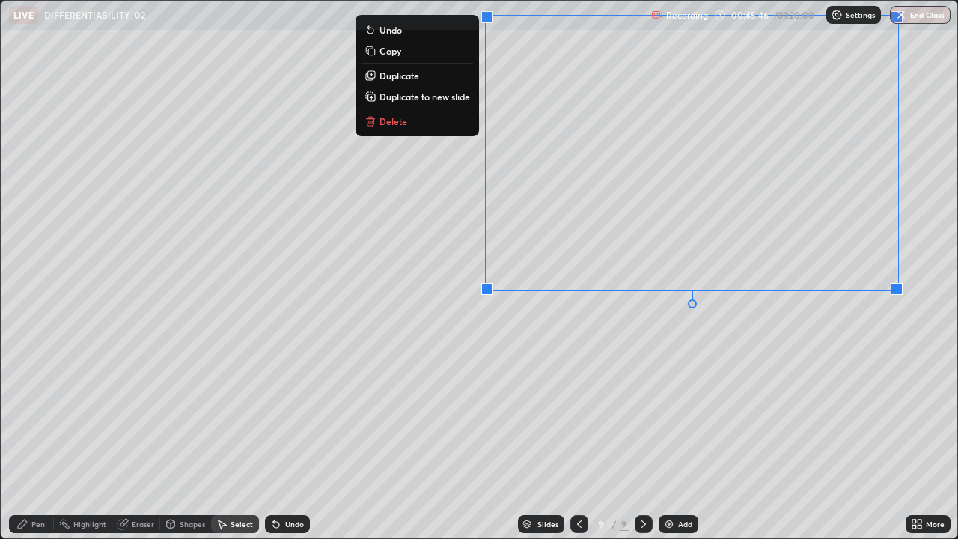  Describe the element at coordinates (399, 76) in the screenshot. I see `p: Duplicate` at that location.